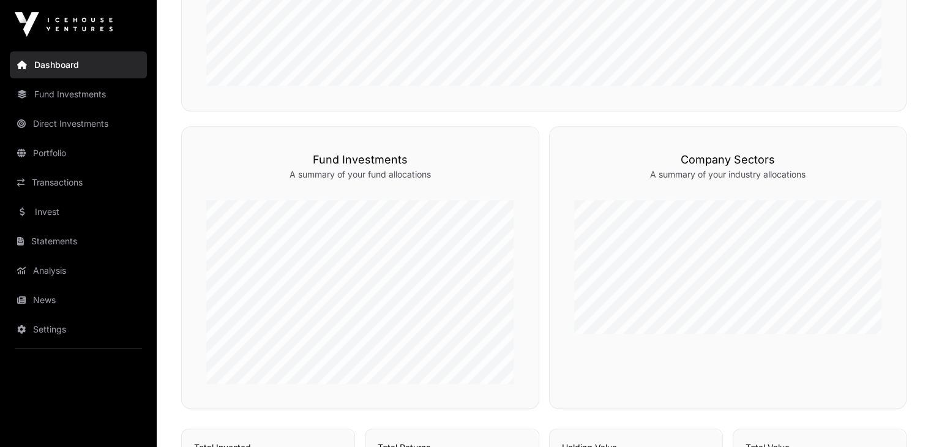 This screenshot has height=447, width=931. Describe the element at coordinates (78, 329) in the screenshot. I see `a: Settings` at that location.